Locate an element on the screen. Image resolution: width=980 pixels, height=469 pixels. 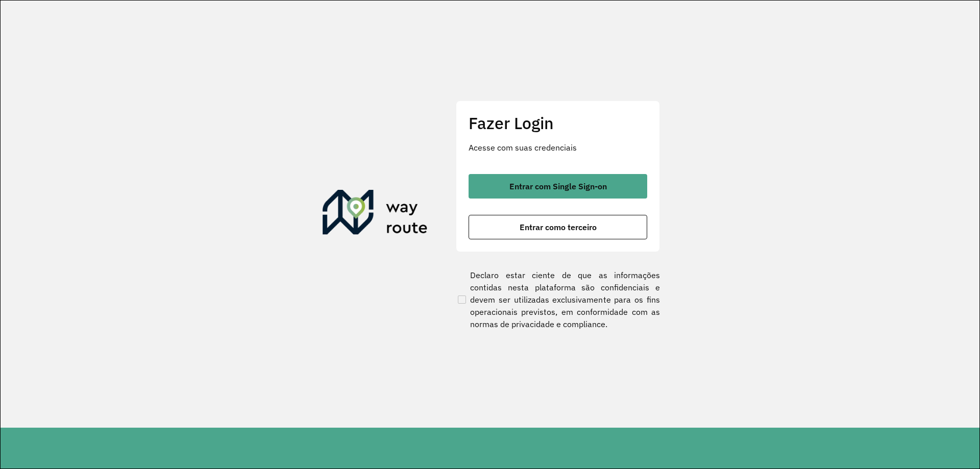
label: Declaro estar ciente de que as informações contidas nesta plataforma são confidenciais e devem se... is located at coordinates (558, 300).